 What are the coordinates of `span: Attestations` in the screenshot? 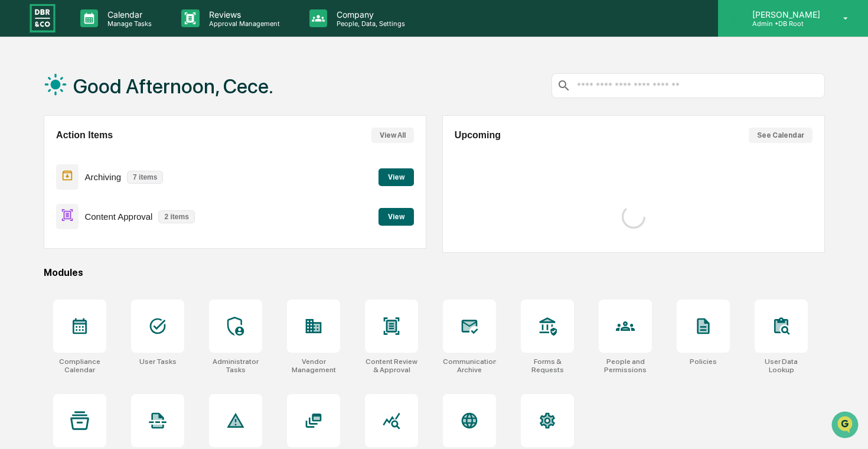 It's located at (122, 247).